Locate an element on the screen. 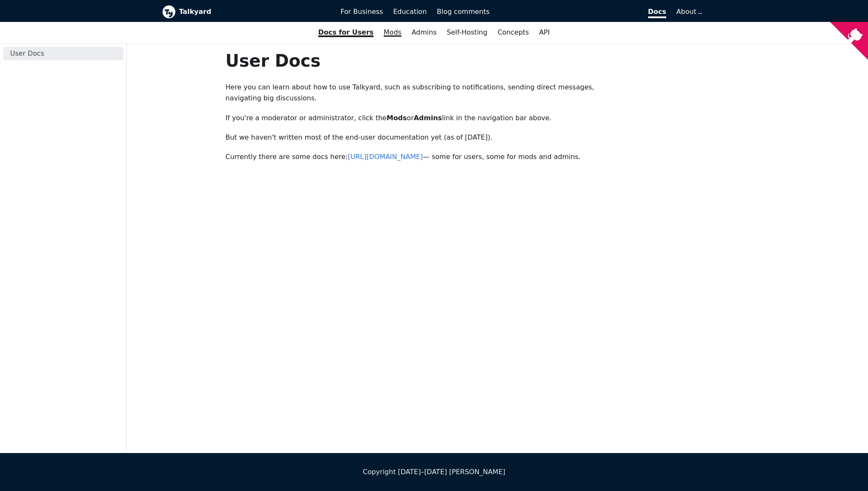 The image size is (868, 491). img: Talkyard logo is located at coordinates (169, 12).